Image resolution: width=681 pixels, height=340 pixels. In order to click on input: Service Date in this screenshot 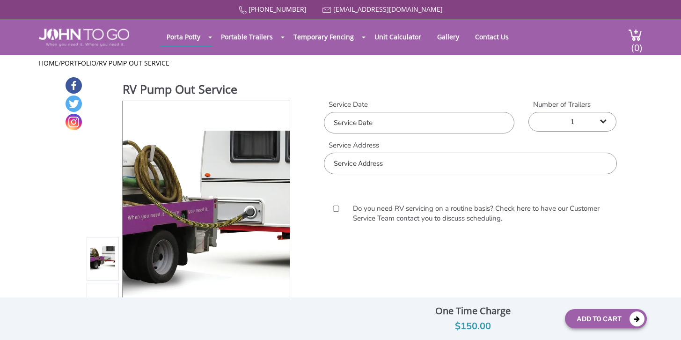, I will do `click(419, 123)`.